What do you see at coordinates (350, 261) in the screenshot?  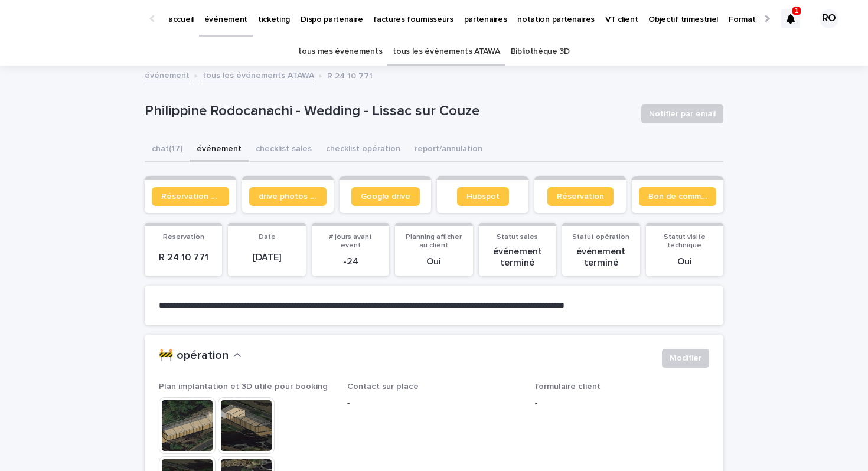 I see `p: -24` at bounding box center [350, 261].